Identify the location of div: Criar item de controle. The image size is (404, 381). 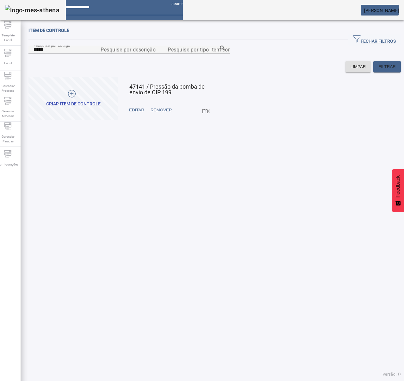
(73, 104).